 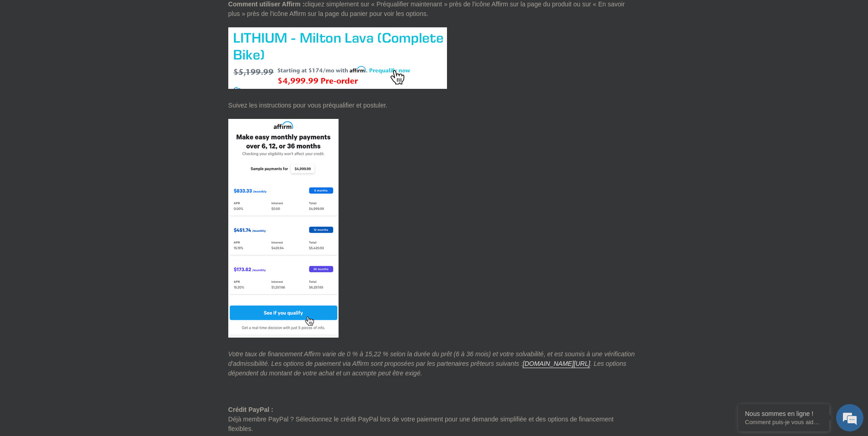 I want to click on div: Minimize live chat window, so click(x=161, y=16).